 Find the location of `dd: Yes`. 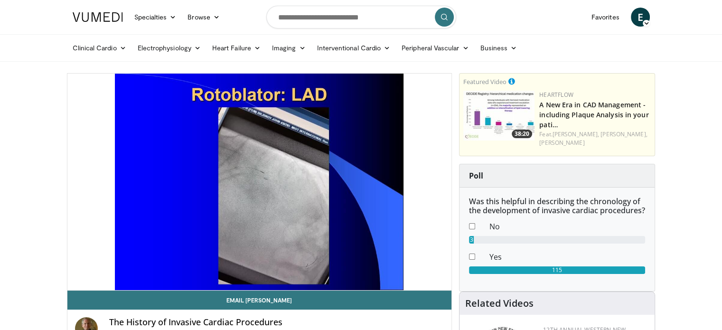

dd: Yes is located at coordinates (567, 257).